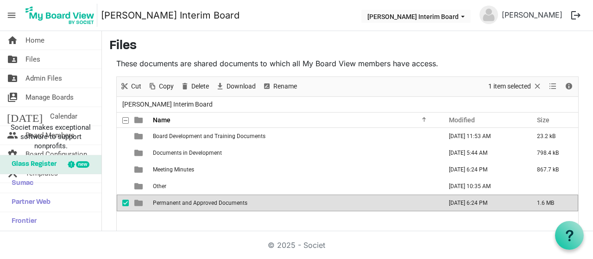  I want to click on span: Glass Register, so click(32, 165).